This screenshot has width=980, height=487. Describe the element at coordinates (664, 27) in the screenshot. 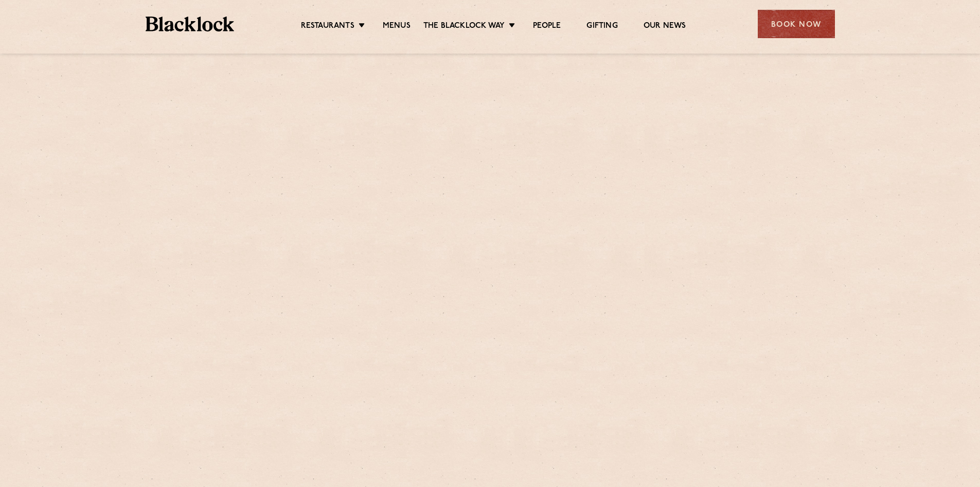

I see `a: Our News` at that location.